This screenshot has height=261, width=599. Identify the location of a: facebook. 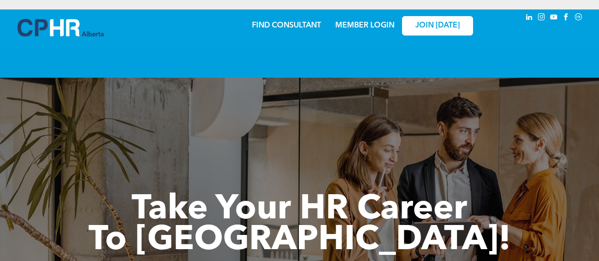
(566, 18).